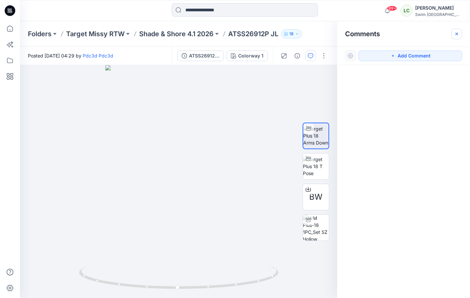 The height and width of the screenshot is (298, 470). What do you see at coordinates (291, 34) in the screenshot?
I see `button: 18` at bounding box center [291, 34].